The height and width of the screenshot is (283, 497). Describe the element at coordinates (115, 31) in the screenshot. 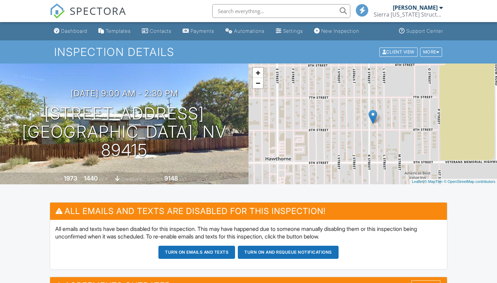

I see `a: Templates` at that location.